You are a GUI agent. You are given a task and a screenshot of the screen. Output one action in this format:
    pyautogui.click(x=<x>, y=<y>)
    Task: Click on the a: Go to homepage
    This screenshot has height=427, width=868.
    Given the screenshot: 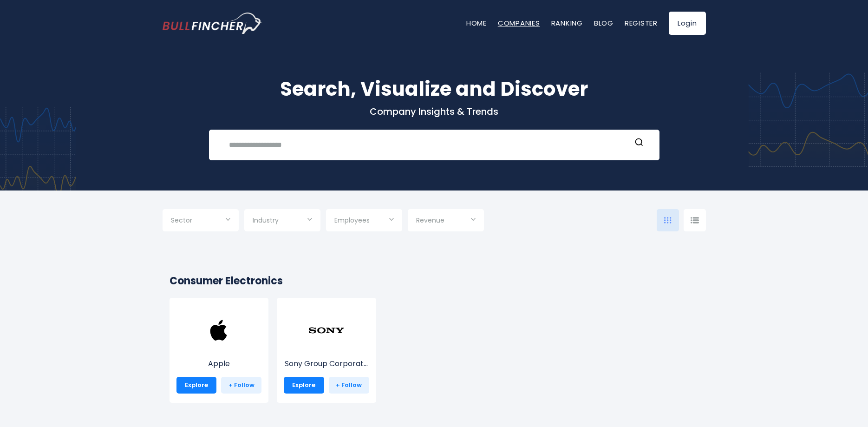 What is the action you would take?
    pyautogui.click(x=212, y=23)
    